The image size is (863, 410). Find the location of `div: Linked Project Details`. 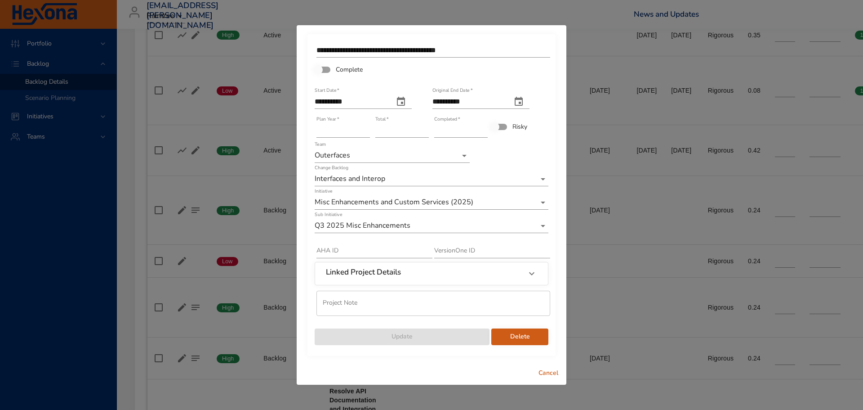

div: Linked Project Details is located at coordinates (432, 273).